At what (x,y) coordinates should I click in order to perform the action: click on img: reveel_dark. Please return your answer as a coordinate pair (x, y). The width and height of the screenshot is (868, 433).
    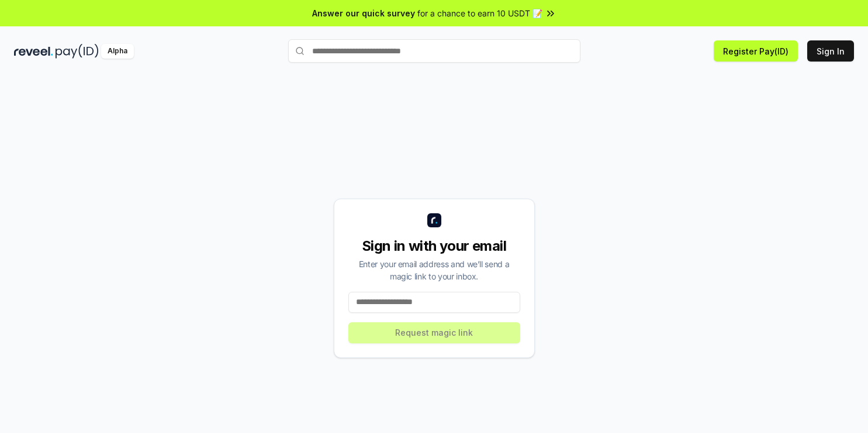
    Looking at the image, I should click on (33, 51).